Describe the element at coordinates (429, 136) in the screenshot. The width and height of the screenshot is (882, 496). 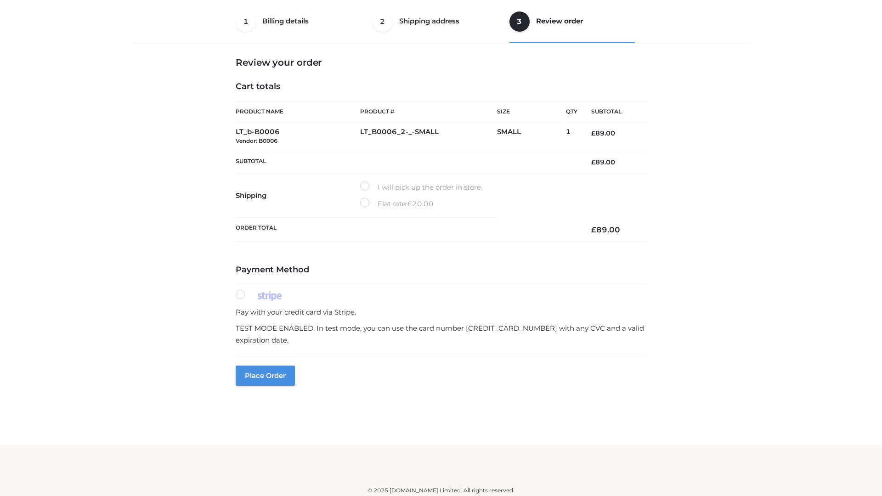
I see `td: LT_B0006_2-_-SMALL` at that location.